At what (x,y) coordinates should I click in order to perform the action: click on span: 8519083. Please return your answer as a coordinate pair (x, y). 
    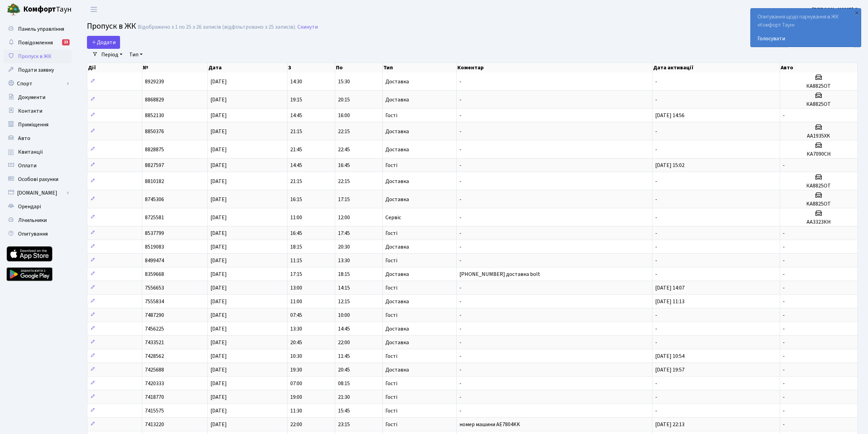
    Looking at the image, I should click on (155, 247).